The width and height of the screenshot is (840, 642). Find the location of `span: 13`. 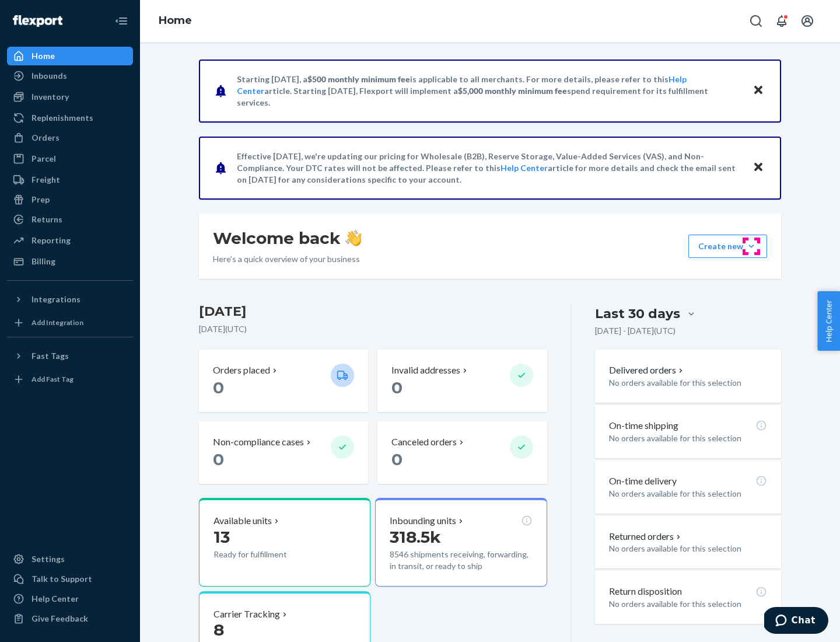

span: 13 is located at coordinates (222, 537).